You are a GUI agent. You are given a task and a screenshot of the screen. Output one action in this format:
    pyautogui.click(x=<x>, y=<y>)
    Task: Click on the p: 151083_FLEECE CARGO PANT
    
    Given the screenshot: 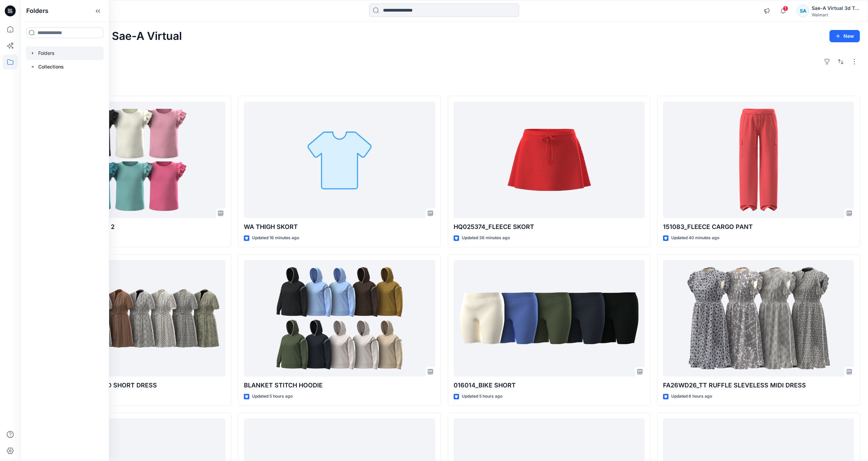 What is the action you would take?
    pyautogui.click(x=758, y=227)
    